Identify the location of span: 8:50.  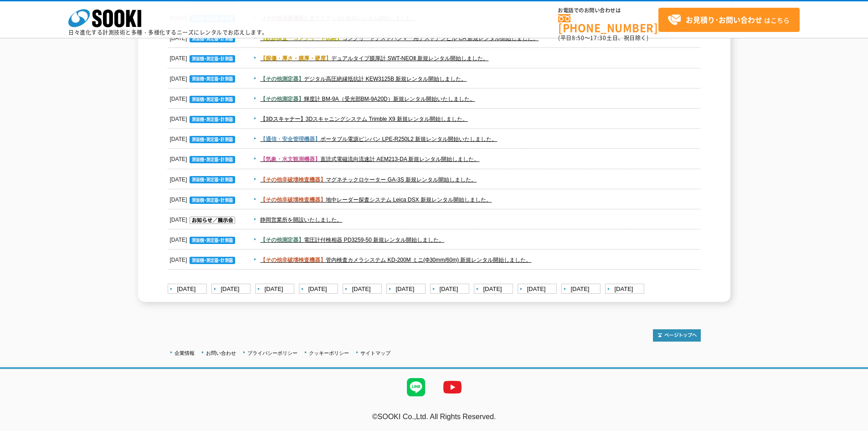
(579, 38).